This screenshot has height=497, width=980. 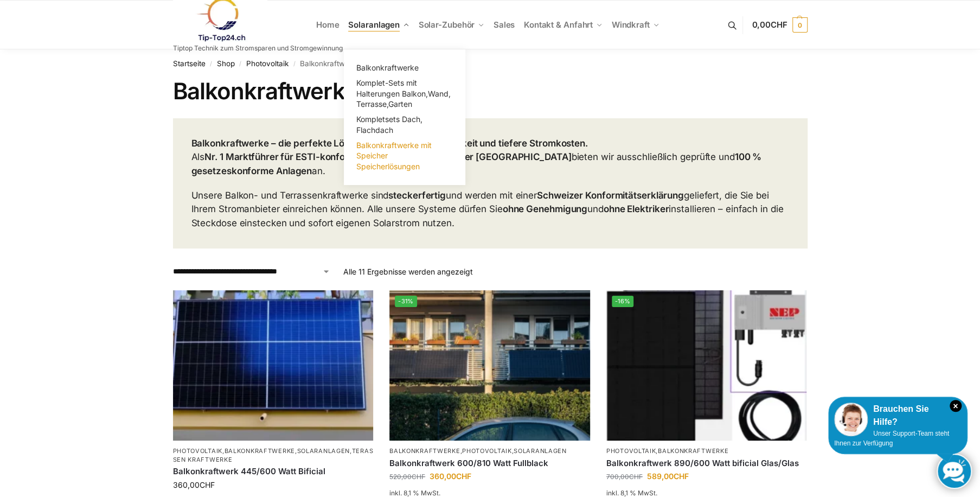 I want to click on a: Windkraft, so click(x=635, y=25).